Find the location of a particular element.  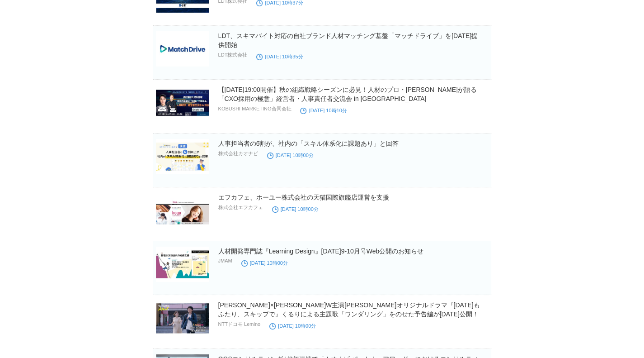

img: 21177-22-563c24e5eac2245d091554040ecf0095-1200x630.png is located at coordinates (183, 211).